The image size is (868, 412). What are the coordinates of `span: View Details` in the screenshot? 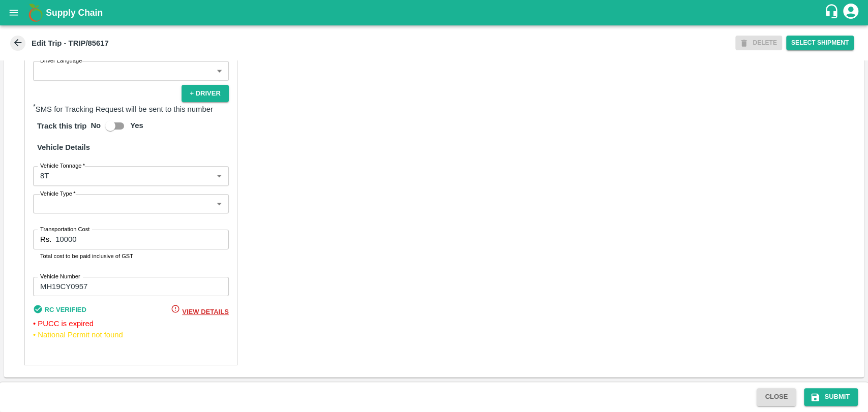 It's located at (205, 311).